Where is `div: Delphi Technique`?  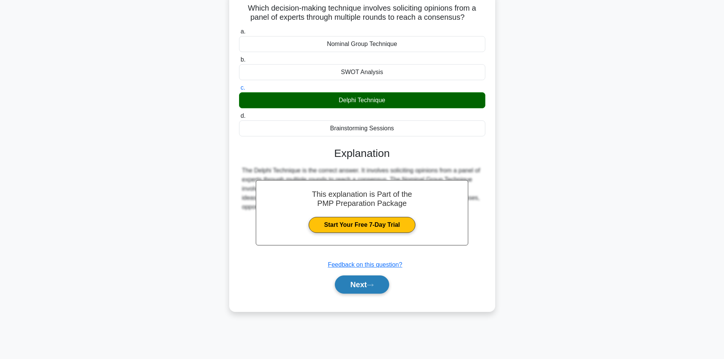 div: Delphi Technique is located at coordinates (362, 100).